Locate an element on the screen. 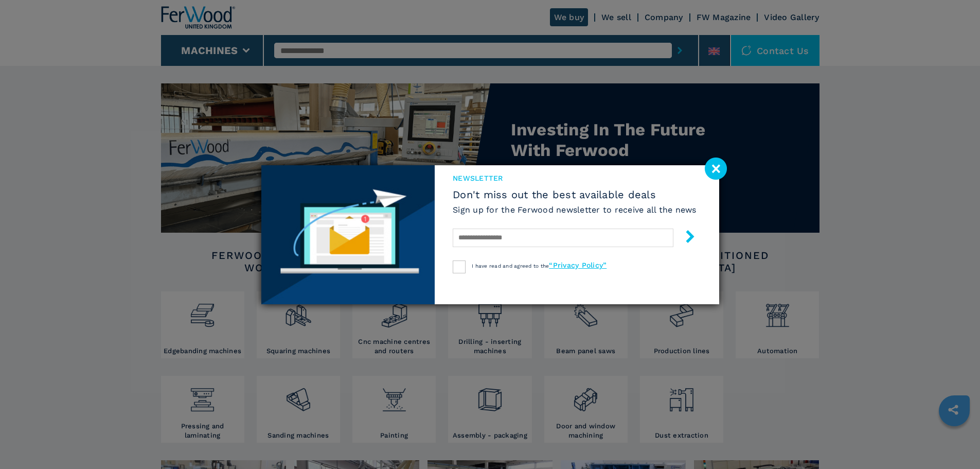 Image resolution: width=980 pixels, height=469 pixels. button: submit-button is located at coordinates (685, 238).